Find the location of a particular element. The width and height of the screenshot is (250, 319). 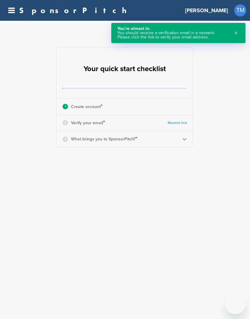

p: What brings you to SponsorPitch? is located at coordinates (104, 139).